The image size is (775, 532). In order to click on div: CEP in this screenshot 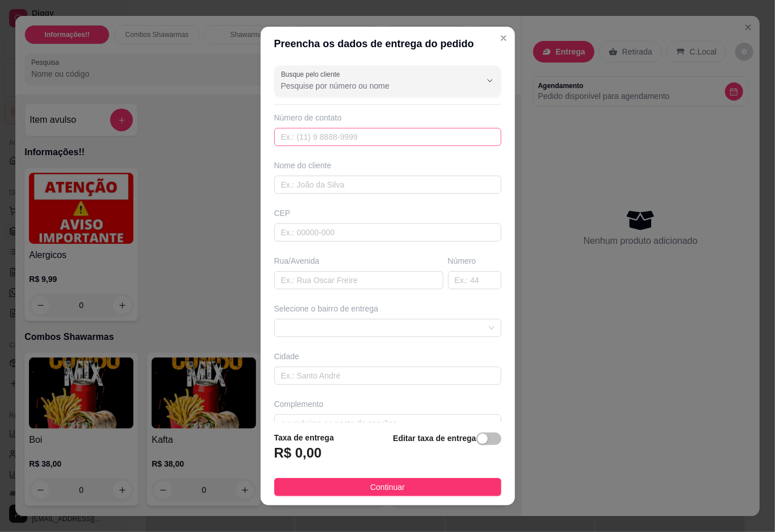, I will do `click(388, 213)`.